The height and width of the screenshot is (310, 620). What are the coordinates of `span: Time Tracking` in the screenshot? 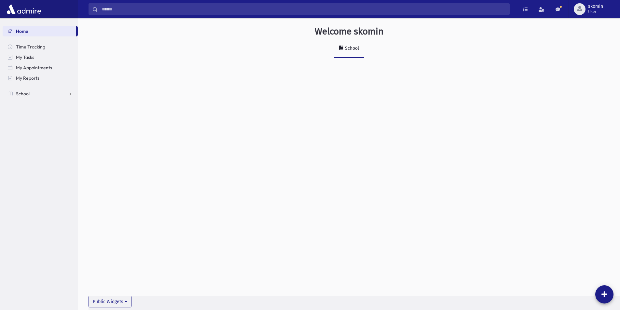 It's located at (31, 47).